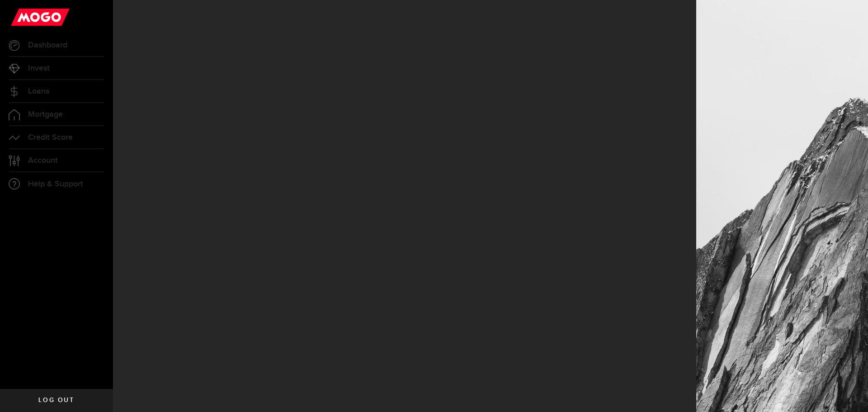  Describe the element at coordinates (45, 114) in the screenshot. I see `span: Mortgage` at that location.